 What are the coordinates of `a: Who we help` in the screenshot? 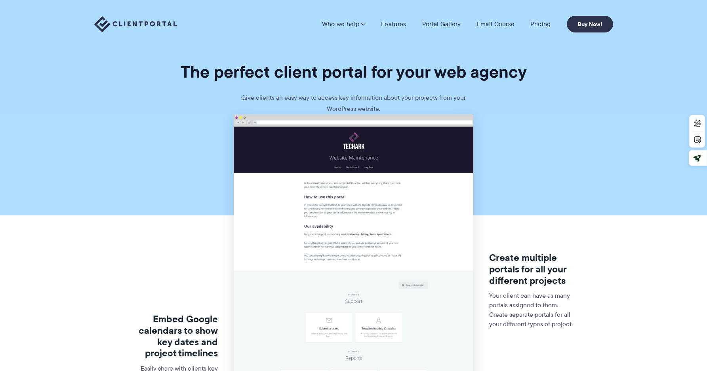 It's located at (343, 24).